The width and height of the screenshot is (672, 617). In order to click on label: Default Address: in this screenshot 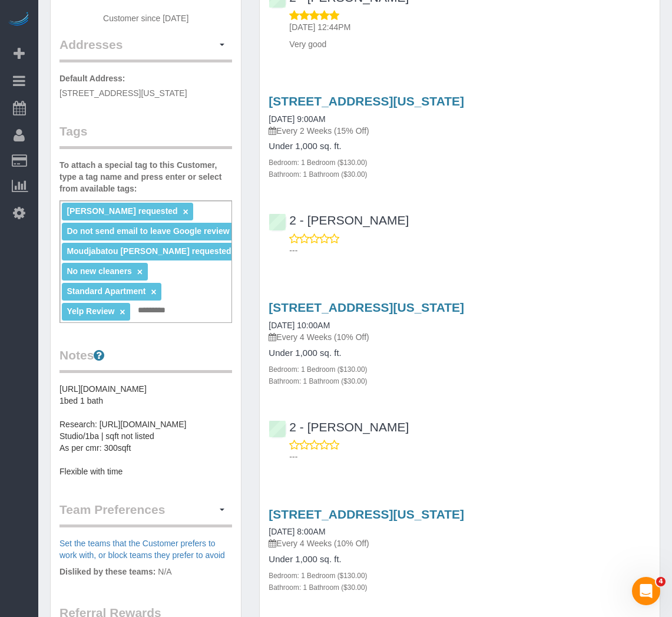, I will do `click(92, 79)`.